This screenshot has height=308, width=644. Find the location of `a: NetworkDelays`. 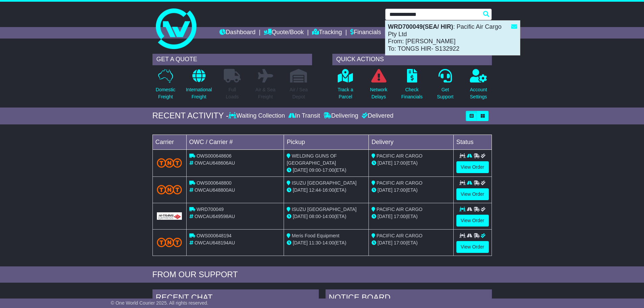

a: NetworkDelays is located at coordinates (378, 86).